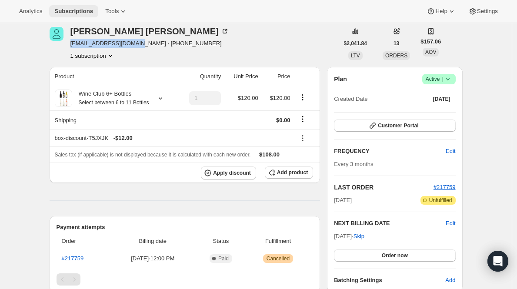 This screenshot has height=289, width=517. Describe the element at coordinates (153, 241) in the screenshot. I see `span: Billing date` at that location.